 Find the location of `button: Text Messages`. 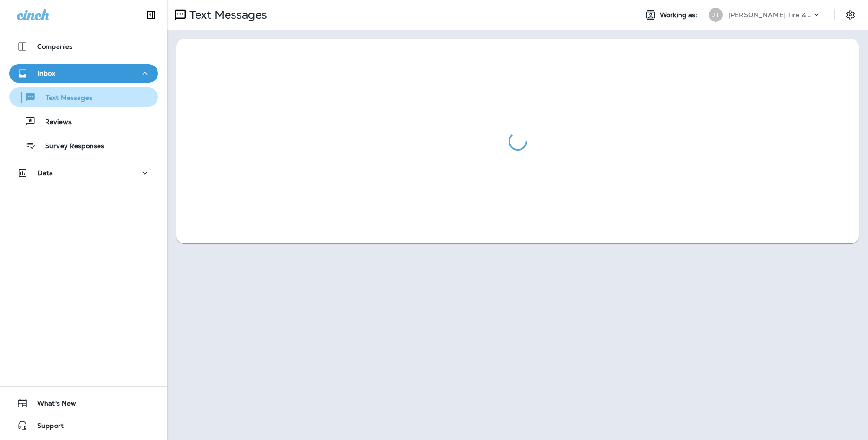

button: Text Messages is located at coordinates (84, 97).